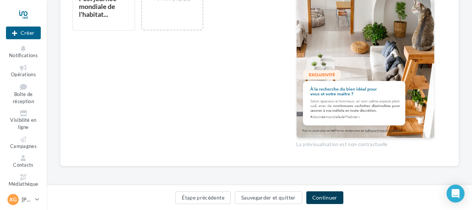 The height and width of the screenshot is (210, 472). Describe the element at coordinates (23, 98) in the screenshot. I see `span: Boîte de réception` at that location.